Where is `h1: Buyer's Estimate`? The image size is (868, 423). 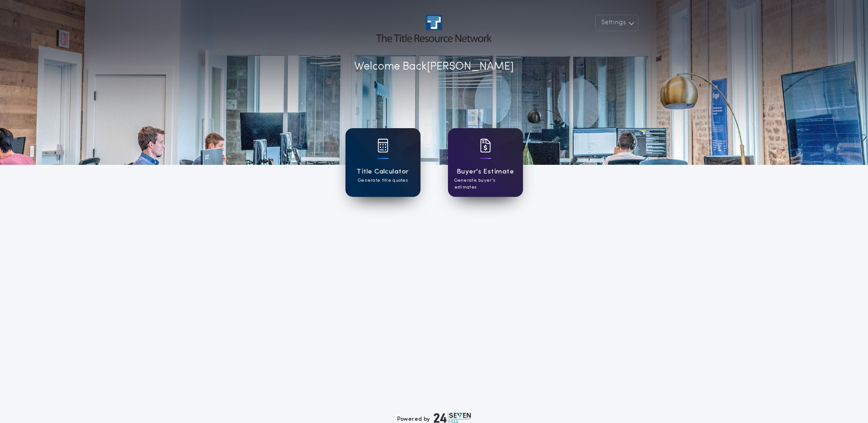
h1: Buyer's Estimate is located at coordinates (485, 172).